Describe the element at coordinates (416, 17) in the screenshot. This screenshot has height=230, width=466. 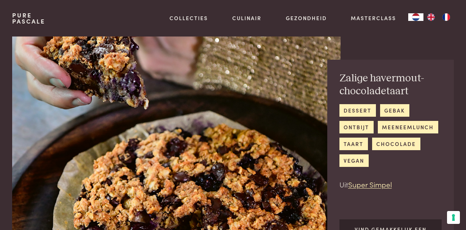
I see `div: Language` at that location.